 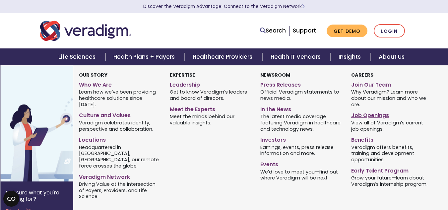 I want to click on a: Join Our Team, so click(x=391, y=84).